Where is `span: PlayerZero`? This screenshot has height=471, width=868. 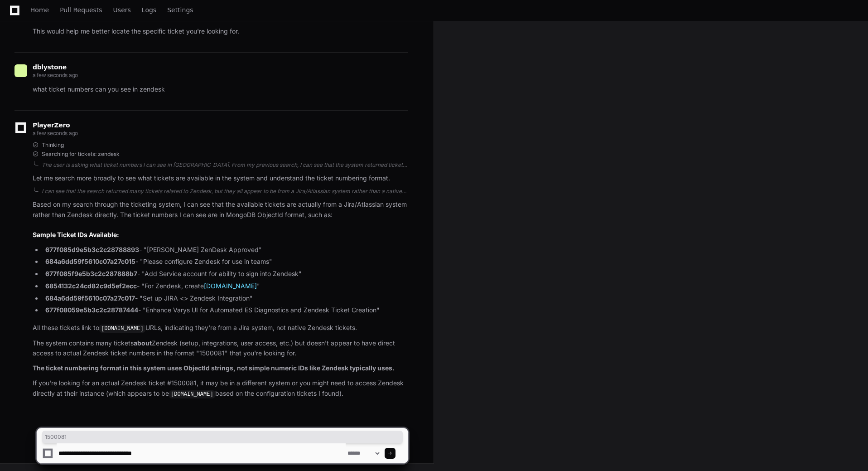
span: PlayerZero is located at coordinates (51, 126).